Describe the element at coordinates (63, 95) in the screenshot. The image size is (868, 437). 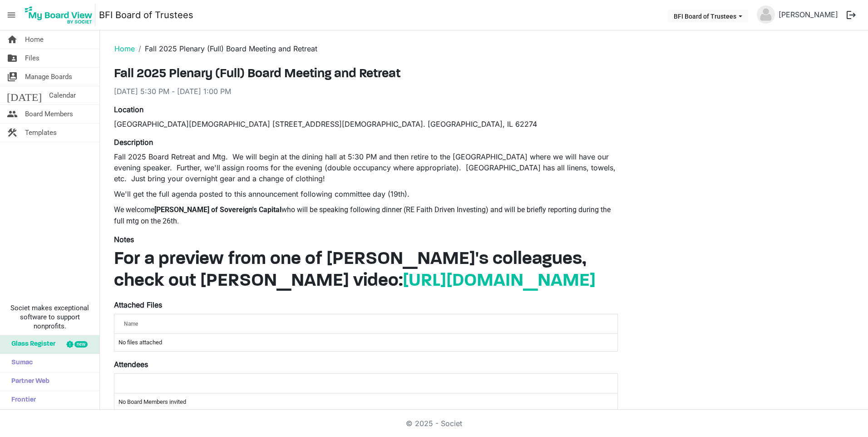
I see `span: Calendar` at that location.